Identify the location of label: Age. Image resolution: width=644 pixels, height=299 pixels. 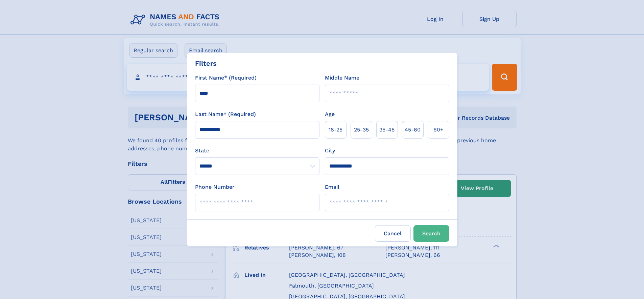
(329, 115).